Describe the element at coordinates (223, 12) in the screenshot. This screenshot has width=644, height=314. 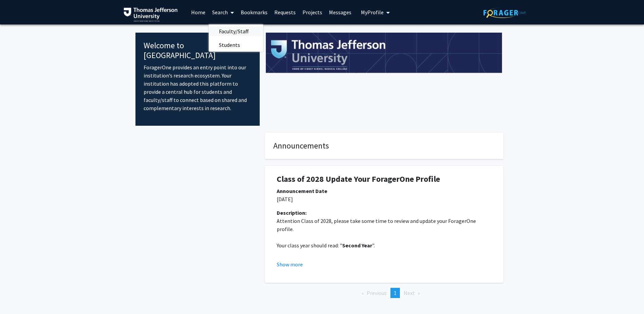
I see `a: Search` at that location.